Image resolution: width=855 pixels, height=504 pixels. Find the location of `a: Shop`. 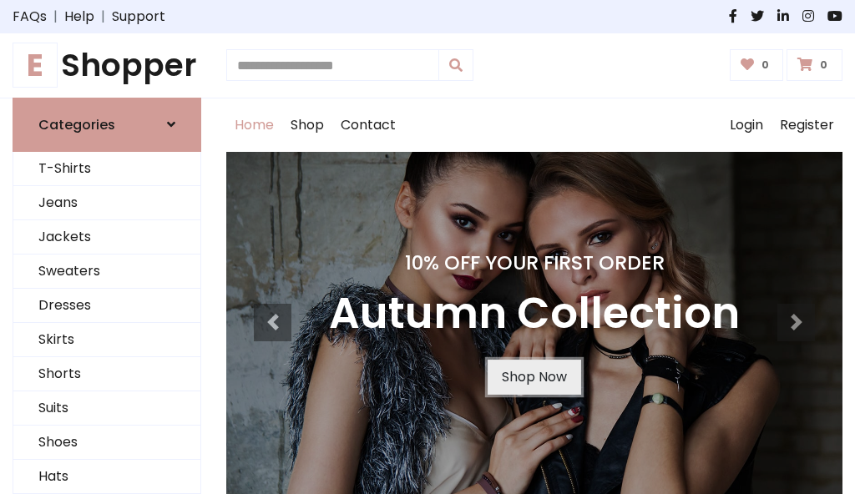

a: Shop is located at coordinates (308, 125).